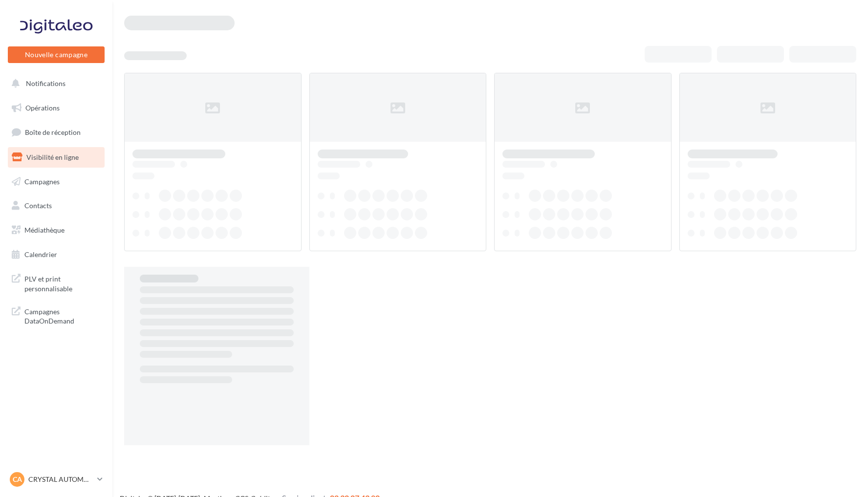 This screenshot has width=868, height=497. I want to click on span: CA, so click(17, 479).